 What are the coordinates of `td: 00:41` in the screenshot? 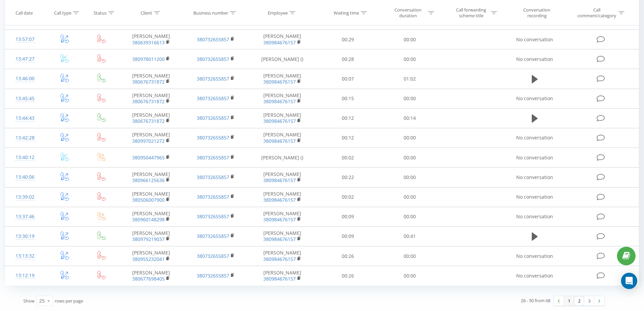 It's located at (410, 236).